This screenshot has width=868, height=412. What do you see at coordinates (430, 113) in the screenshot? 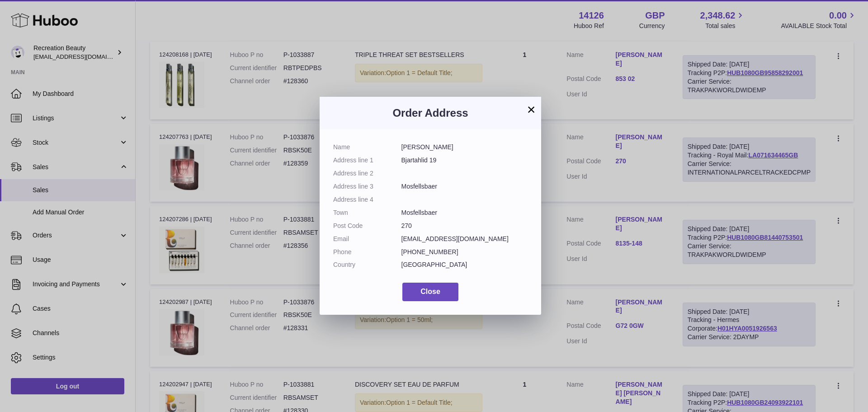
I see `h3: Order Address` at bounding box center [430, 113].